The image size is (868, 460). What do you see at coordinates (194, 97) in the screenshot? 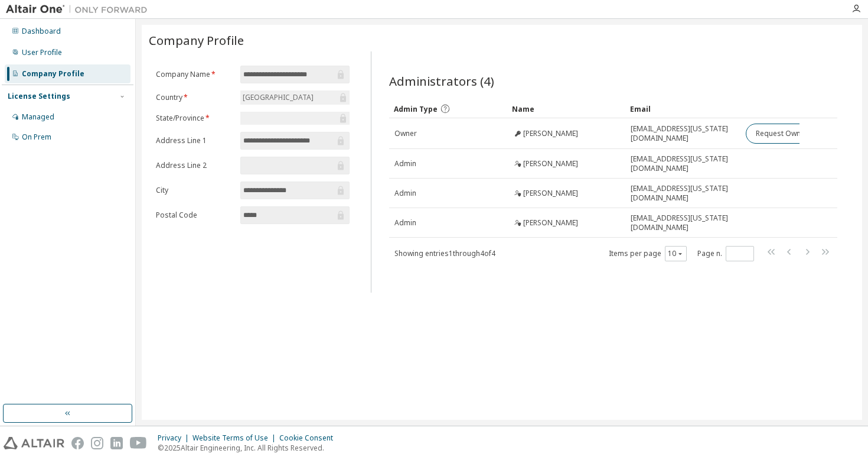
I see `label: Country` at bounding box center [194, 97].